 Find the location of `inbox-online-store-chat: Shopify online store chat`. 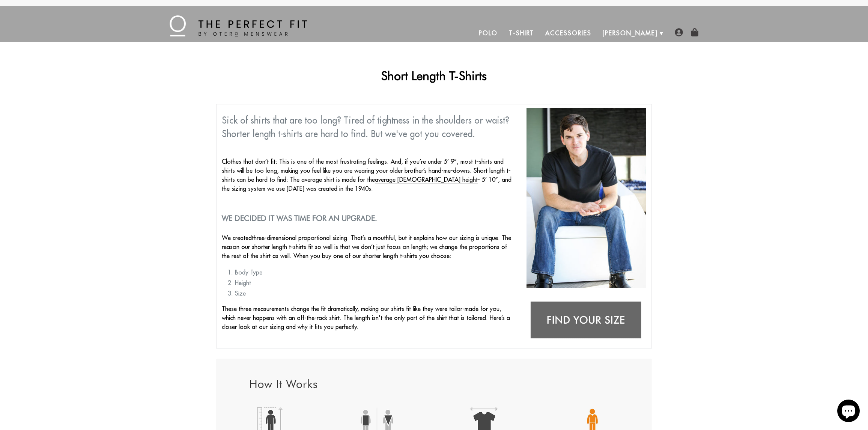

inbox-online-store-chat: Shopify online store chat is located at coordinates (848, 411).